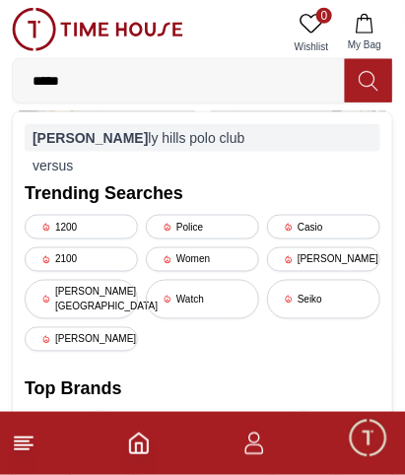 This screenshot has width=405, height=475. I want to click on div: Women, so click(202, 259).